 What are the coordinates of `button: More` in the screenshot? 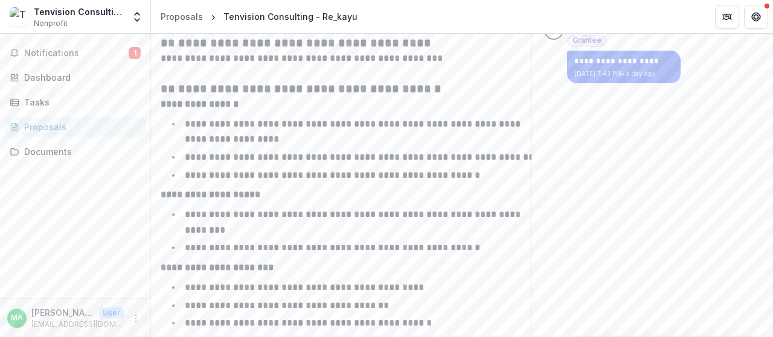 It's located at (136, 319).